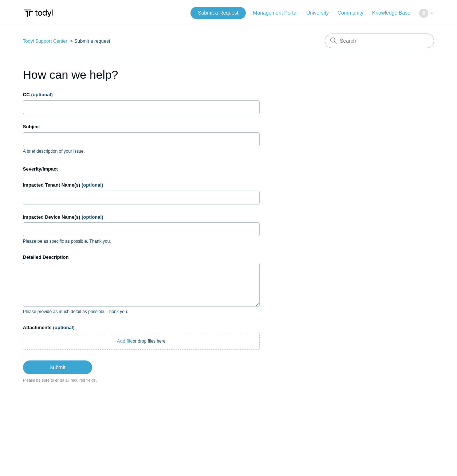 The height and width of the screenshot is (476, 457). Describe the element at coordinates (395, 13) in the screenshot. I see `a: Knowledge Base` at that location.